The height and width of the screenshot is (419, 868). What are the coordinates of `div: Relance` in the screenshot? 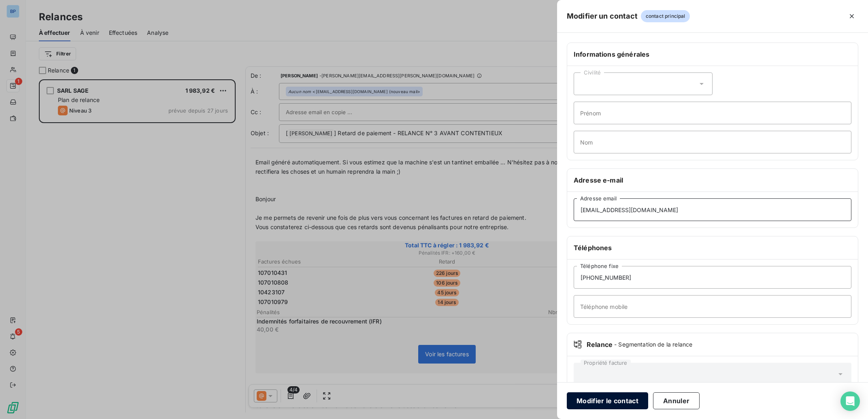 It's located at (713, 344).